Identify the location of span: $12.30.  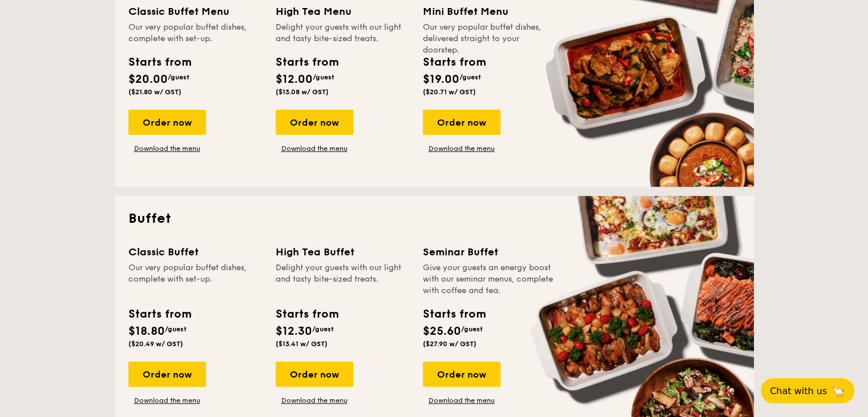
(294, 331).